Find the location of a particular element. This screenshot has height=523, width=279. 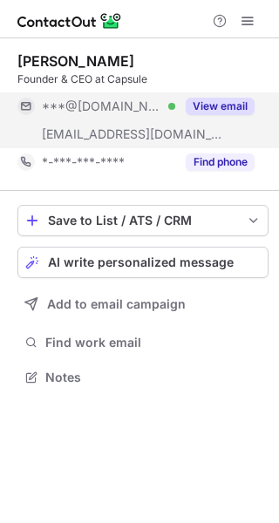

button: Add to email campaign is located at coordinates (143, 304).